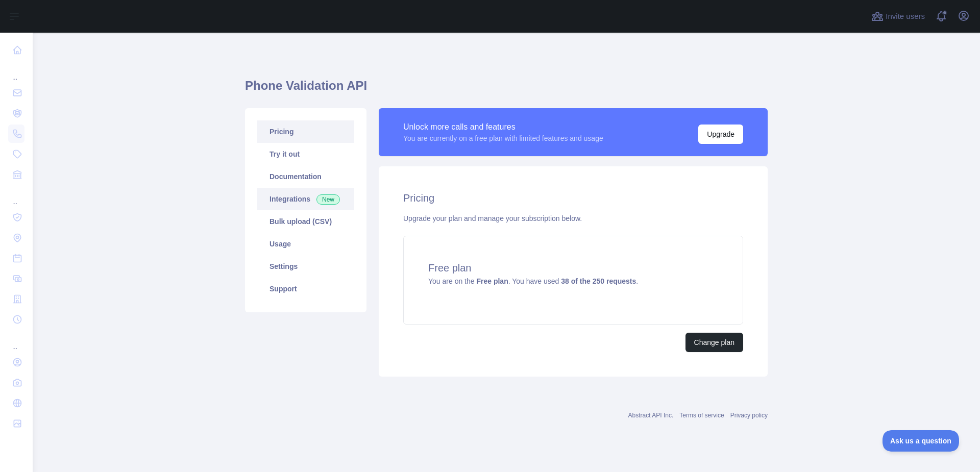 The width and height of the screenshot is (980, 472). What do you see at coordinates (714, 342) in the screenshot?
I see `button: Change plan` at bounding box center [714, 342].